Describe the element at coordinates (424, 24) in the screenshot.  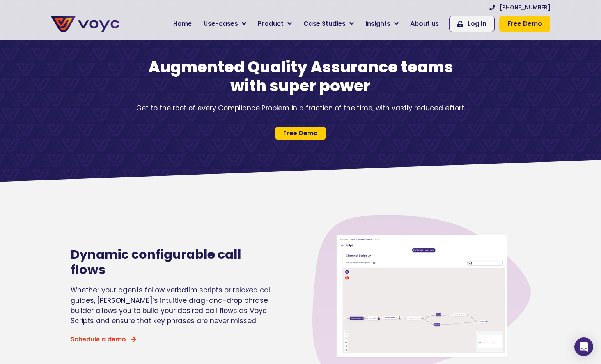
I see `span: About us` at that location.